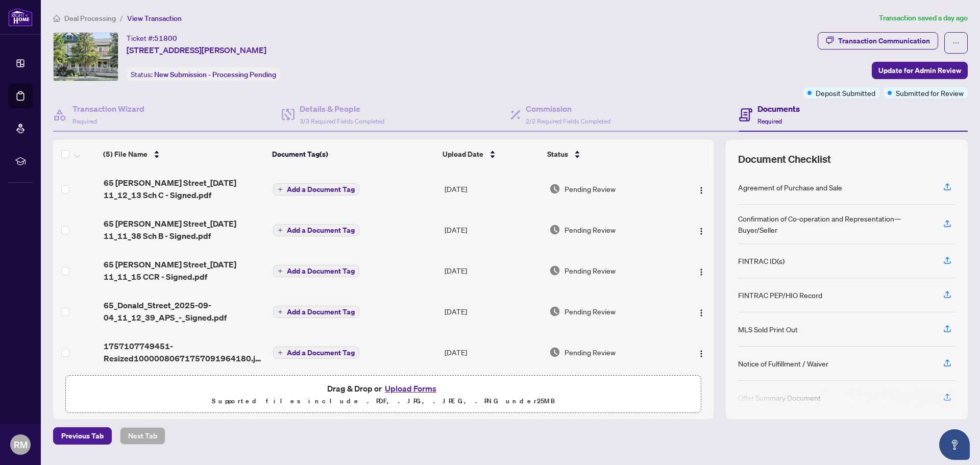 The width and height of the screenshot is (980, 465). I want to click on span: Drag & Drop or, so click(383, 388).